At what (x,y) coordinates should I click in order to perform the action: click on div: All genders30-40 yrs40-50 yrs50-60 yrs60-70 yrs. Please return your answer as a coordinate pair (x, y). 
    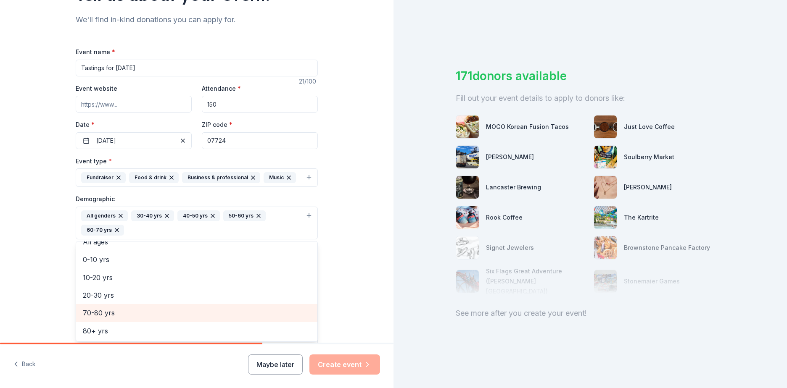
    Looking at the image, I should click on (197, 292).